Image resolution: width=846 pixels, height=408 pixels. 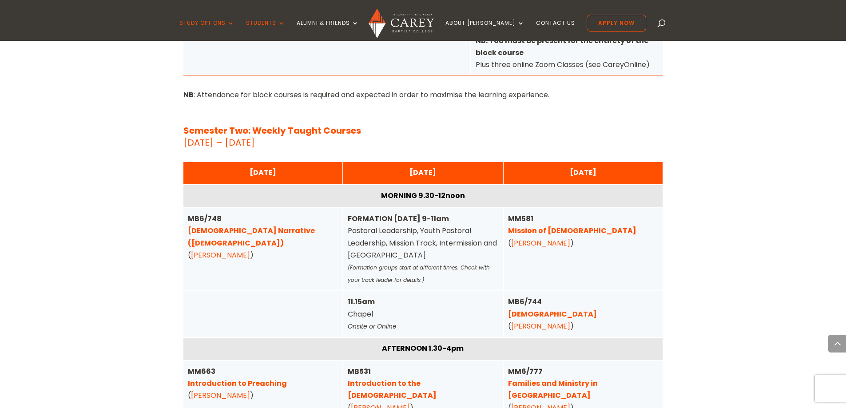 I want to click on strong: MM581, so click(x=572, y=225).